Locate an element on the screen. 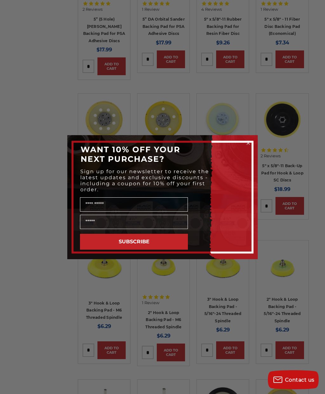  span: WANT 10% OFF YOUR NEXT PURCHASE? is located at coordinates (130, 154).